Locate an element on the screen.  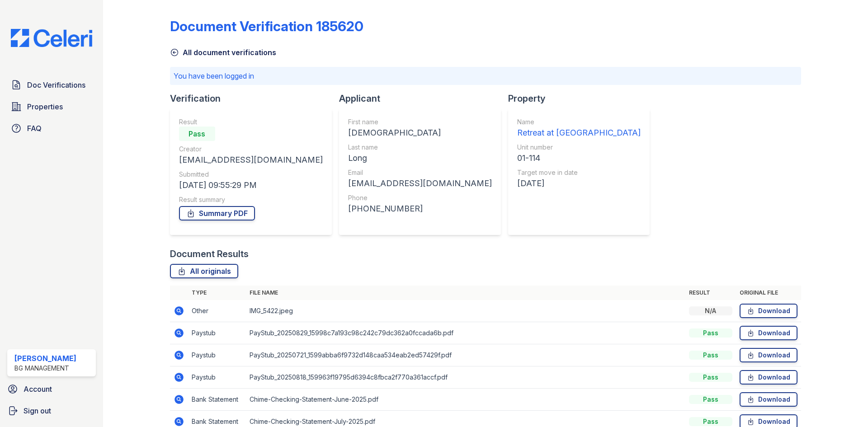
a: All originals is located at coordinates (204, 271).